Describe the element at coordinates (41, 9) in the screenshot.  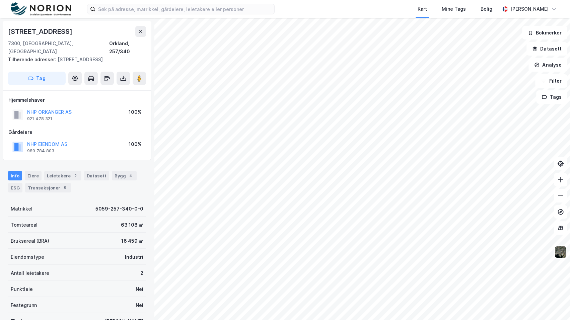
I see `img: norion-logo.80e7a08dc31c2e691866.png` at that location.